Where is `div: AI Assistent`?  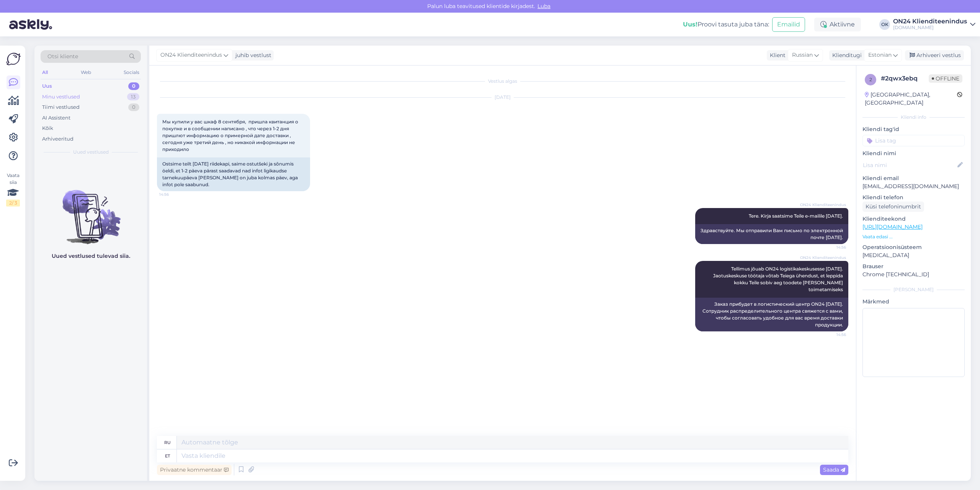 div: AI Assistent is located at coordinates (56, 118).